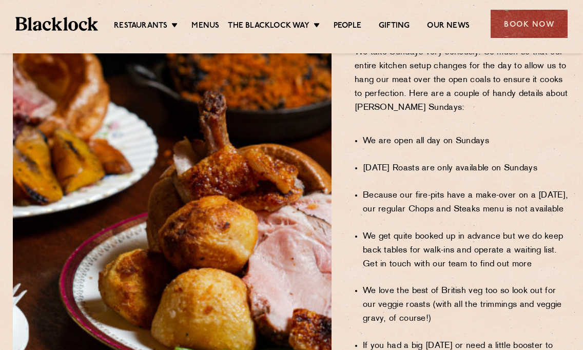  I want to click on a: Gifting, so click(394, 27).